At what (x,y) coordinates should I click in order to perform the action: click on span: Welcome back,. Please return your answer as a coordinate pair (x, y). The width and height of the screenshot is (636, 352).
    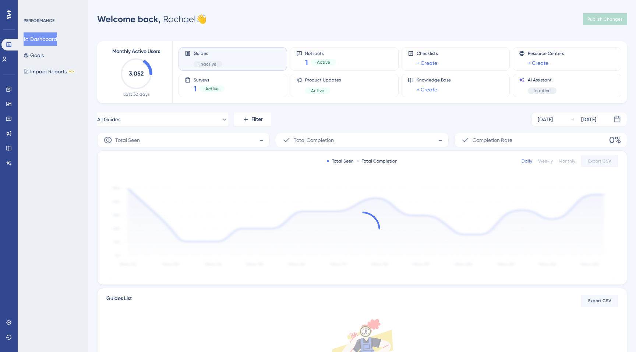
    Looking at the image, I should click on (129, 19).